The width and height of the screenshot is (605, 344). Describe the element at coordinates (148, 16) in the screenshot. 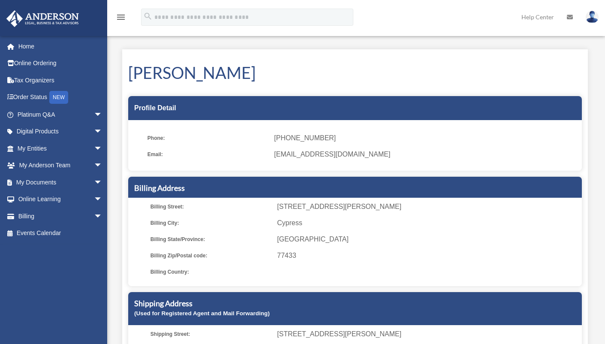

I see `i: search` at that location.